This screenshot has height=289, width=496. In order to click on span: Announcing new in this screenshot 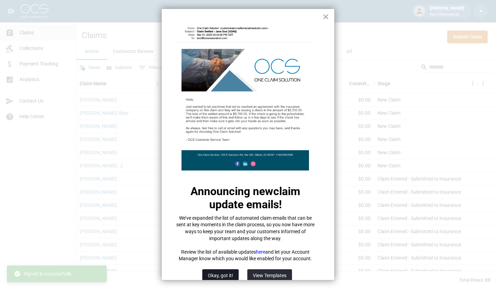, I will do `click(232, 191)`.